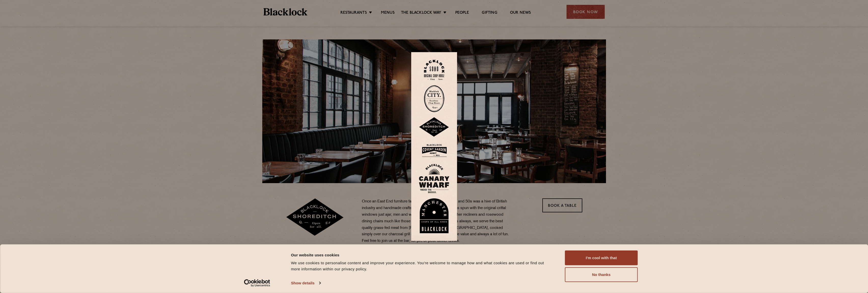 This screenshot has height=293, width=868. I want to click on button: I'm cool with that, so click(601, 258).